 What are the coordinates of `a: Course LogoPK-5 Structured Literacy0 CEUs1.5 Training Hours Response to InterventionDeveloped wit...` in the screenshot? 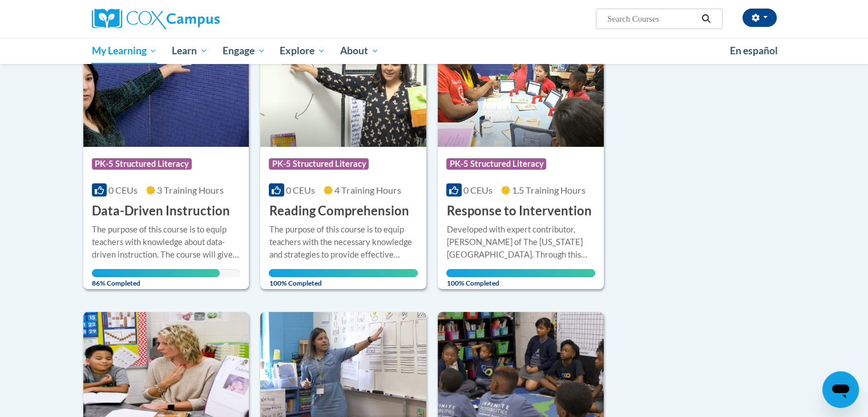 It's located at (521, 160).